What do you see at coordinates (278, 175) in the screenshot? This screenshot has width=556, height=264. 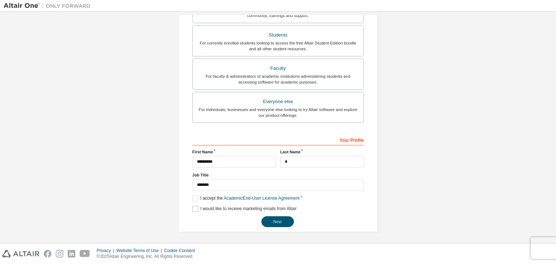 I see `label: Job Title` at bounding box center [278, 175].